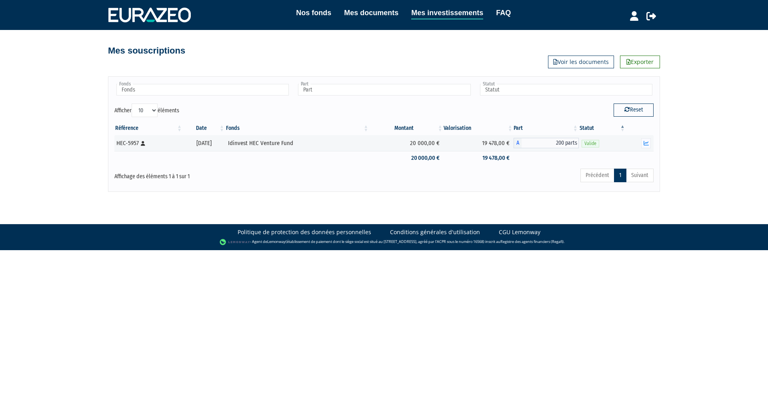 This screenshot has height=412, width=768. Describe the element at coordinates (223, 174) in the screenshot. I see `div: Affichage des éléments 1 à 1 sur 1` at that location.